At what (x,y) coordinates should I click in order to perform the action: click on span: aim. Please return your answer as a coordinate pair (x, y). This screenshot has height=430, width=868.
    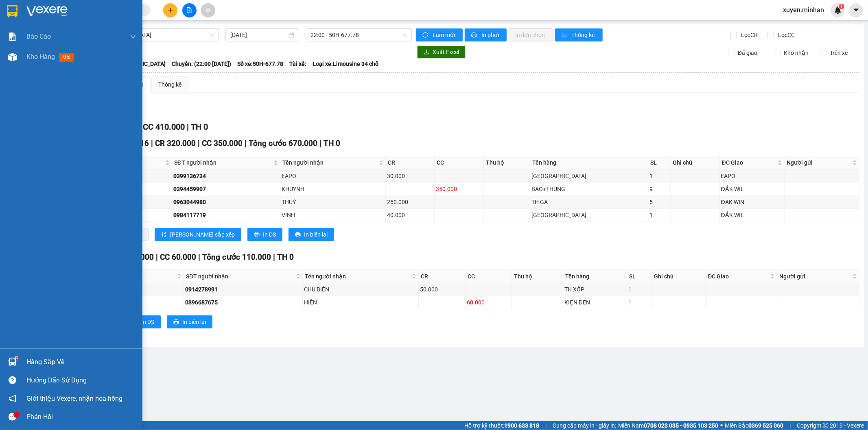
    Looking at the image, I should click on (208, 10).